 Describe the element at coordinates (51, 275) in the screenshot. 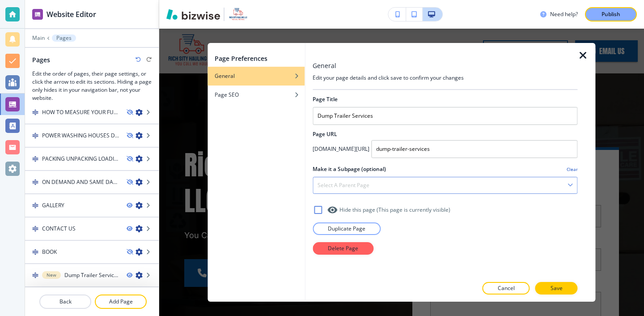

I see `h4: New` at that location.